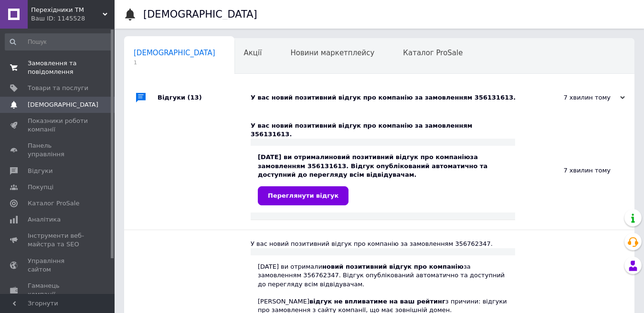 This screenshot has width=644, height=313. What do you see at coordinates (58, 241) in the screenshot?
I see `span: Інструменти веб-майстра та SEO` at bounding box center [58, 241].